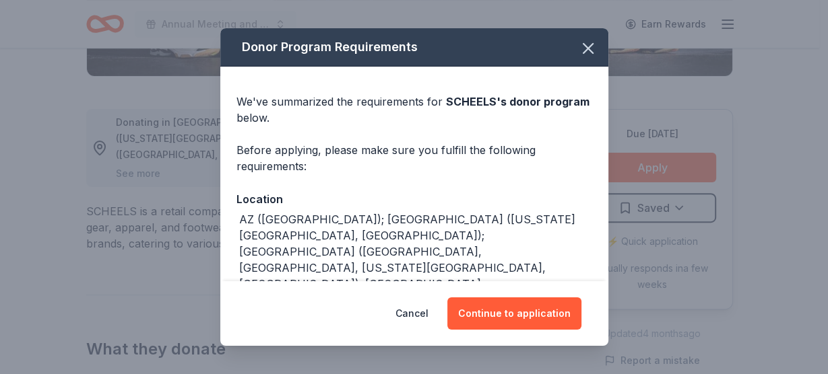  I want to click on button: Continue to application, so click(514, 314).